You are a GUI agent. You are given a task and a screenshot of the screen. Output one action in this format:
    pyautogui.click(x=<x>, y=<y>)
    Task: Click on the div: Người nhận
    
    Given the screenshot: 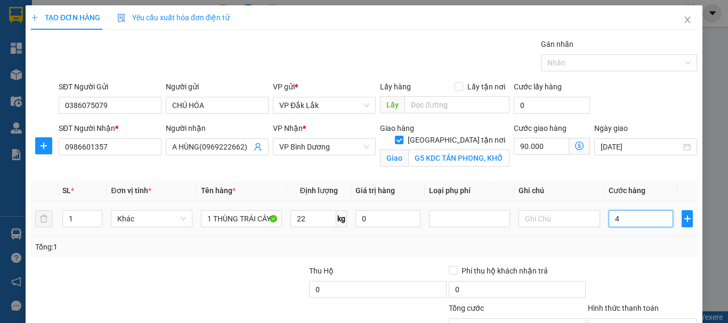 What is the action you would take?
    pyautogui.click(x=217, y=128)
    